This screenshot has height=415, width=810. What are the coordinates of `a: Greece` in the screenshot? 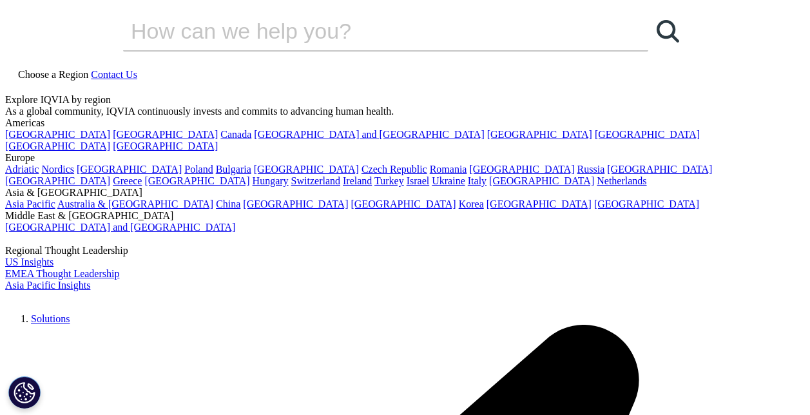 It's located at (127, 180).